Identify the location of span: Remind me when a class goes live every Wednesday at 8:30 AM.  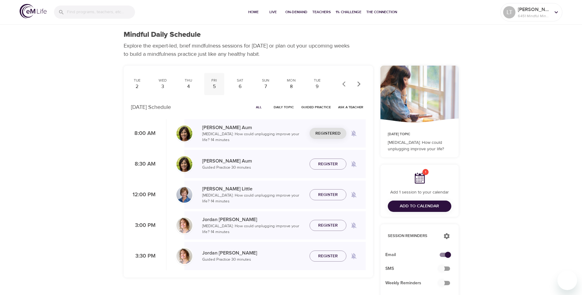
(354, 164).